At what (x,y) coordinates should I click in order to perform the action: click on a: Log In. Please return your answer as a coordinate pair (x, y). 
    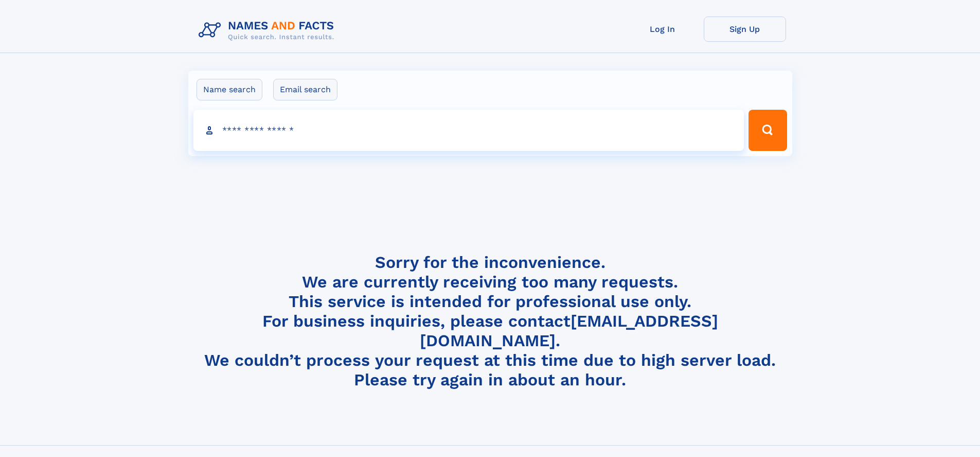
    Looking at the image, I should click on (663, 29).